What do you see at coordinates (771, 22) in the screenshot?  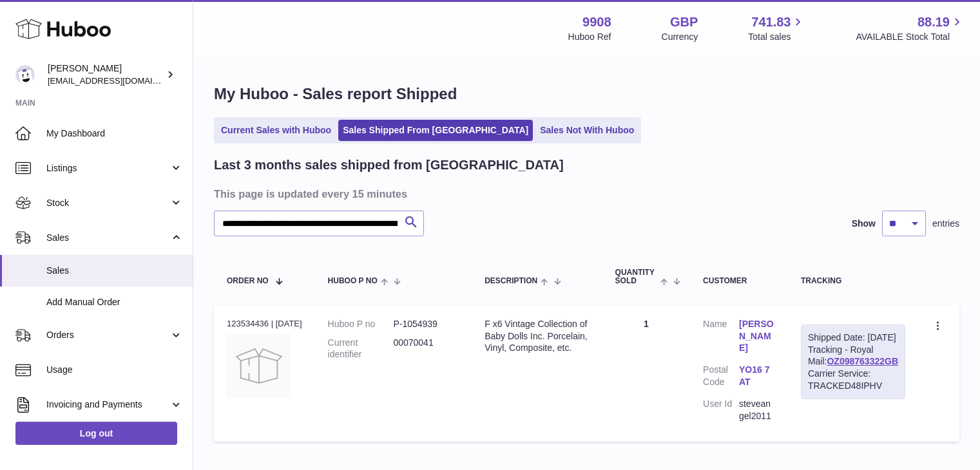 I see `span: 741.83` at bounding box center [771, 22].